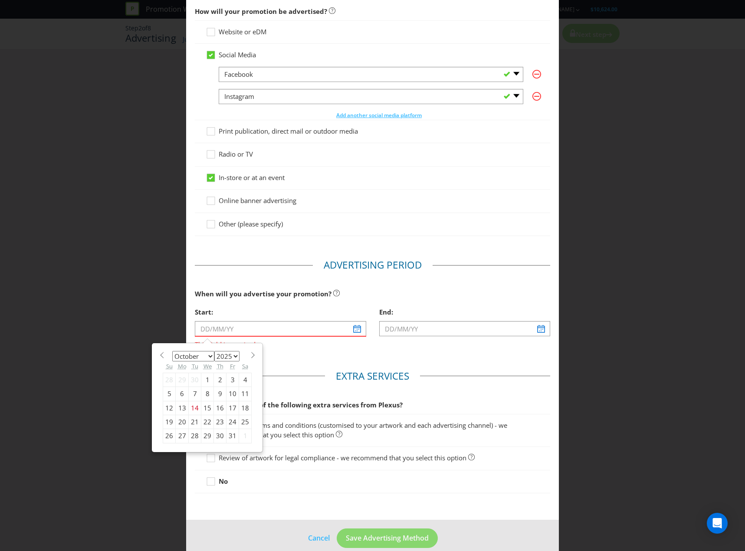 The image size is (745, 551). Describe the element at coordinates (207, 422) in the screenshot. I see `div: 22` at that location.